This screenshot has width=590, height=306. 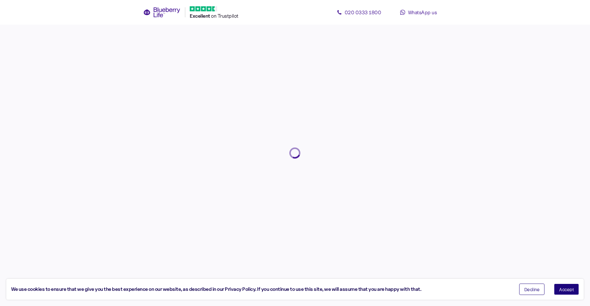 What do you see at coordinates (531, 289) in the screenshot?
I see `button: Decline cookies` at bounding box center [531, 289].